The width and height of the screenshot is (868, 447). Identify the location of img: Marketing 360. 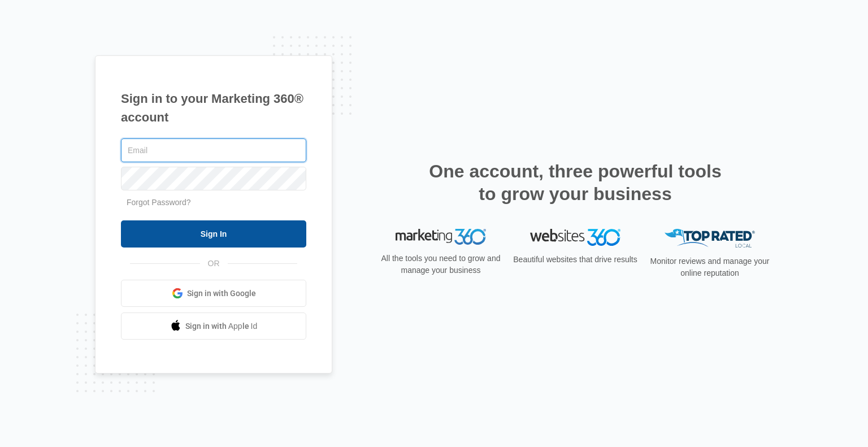
(441, 237).